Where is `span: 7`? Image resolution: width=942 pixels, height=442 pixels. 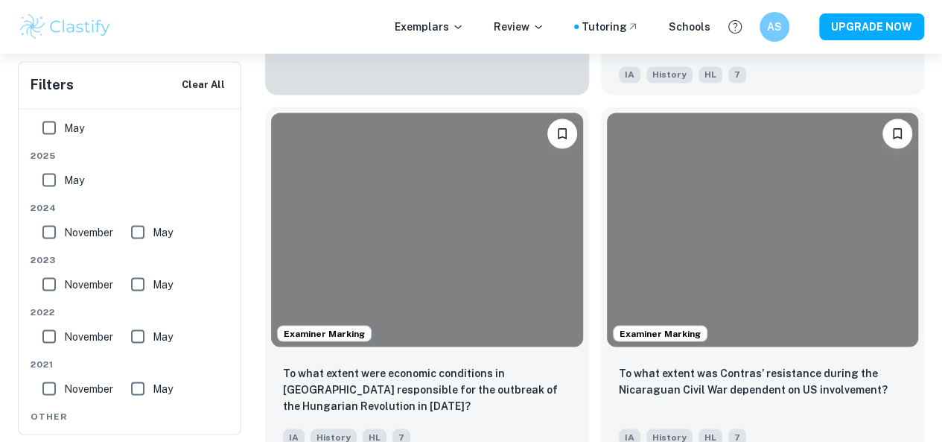 span: 7 is located at coordinates (737, 74).